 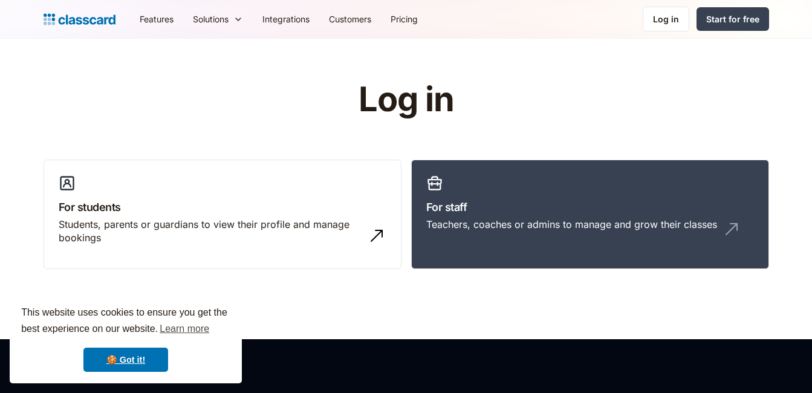 I want to click on a: Log in, so click(x=666, y=19).